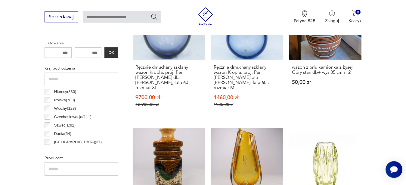 This screenshot has height=185, width=406. I want to click on a: Ikona medaluPatyna B2B, so click(304, 17).